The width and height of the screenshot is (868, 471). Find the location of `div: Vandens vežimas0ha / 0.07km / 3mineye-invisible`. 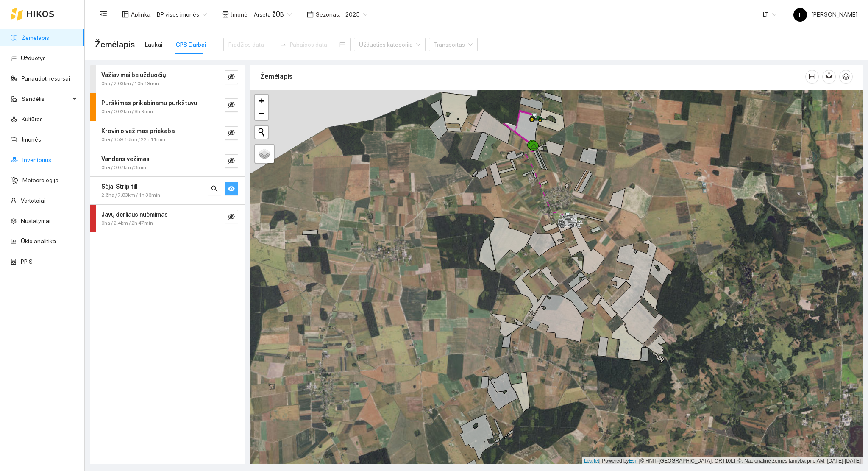

div: Vandens vežimas0ha / 0.07km / 3mineye-invisible is located at coordinates (167, 162).